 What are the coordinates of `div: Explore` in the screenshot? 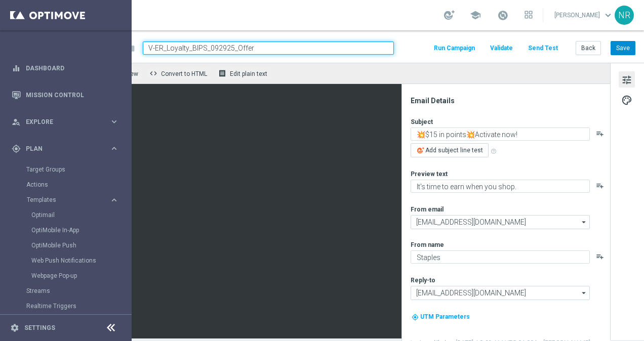 It's located at (60, 122).